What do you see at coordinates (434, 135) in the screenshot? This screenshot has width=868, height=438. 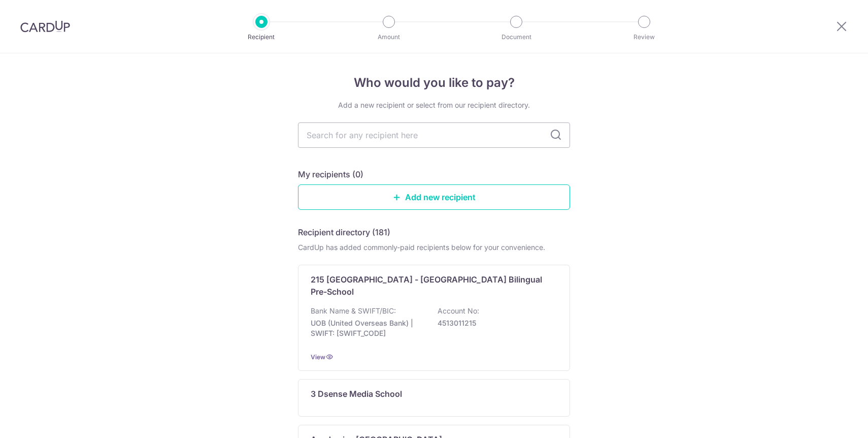 I see `input: Search for any recipient here` at bounding box center [434, 135].